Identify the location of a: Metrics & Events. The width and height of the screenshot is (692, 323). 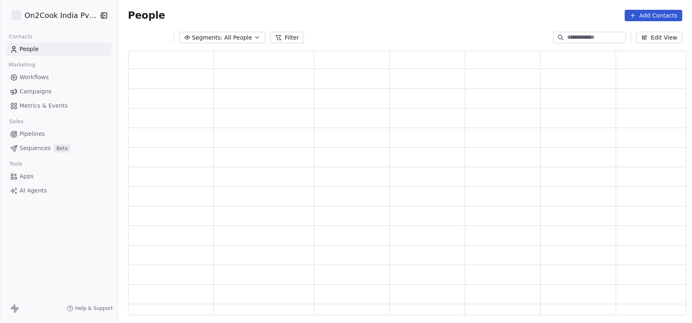
(59, 106).